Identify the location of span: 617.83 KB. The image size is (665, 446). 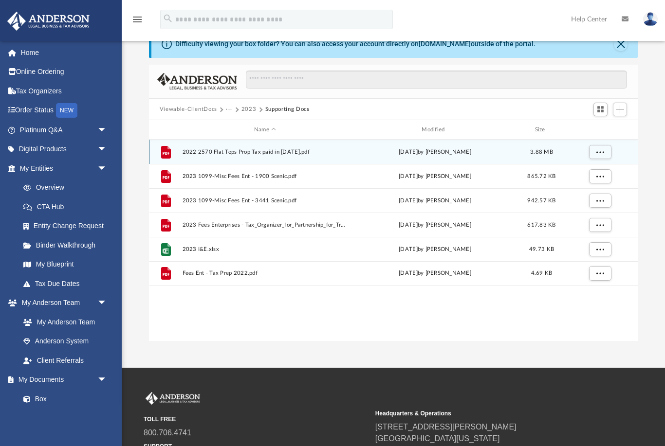
(541, 225).